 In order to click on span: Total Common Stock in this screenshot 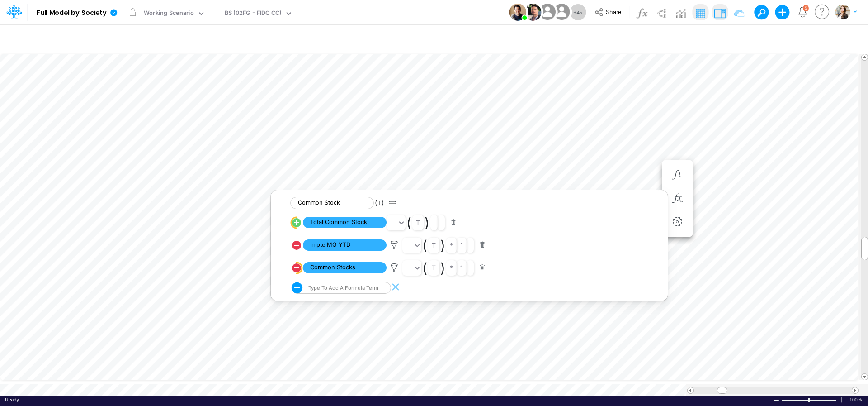, I will do `click(345, 222)`.